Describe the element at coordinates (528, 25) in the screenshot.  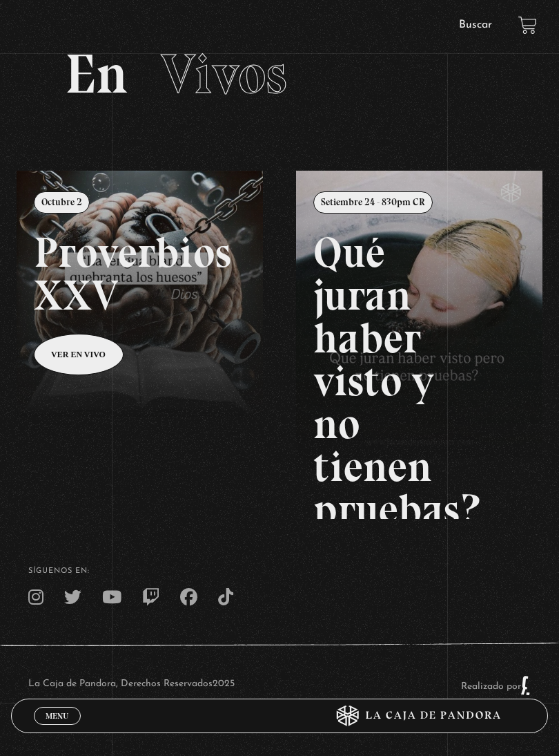
I see `a: View your shopping cart` at that location.